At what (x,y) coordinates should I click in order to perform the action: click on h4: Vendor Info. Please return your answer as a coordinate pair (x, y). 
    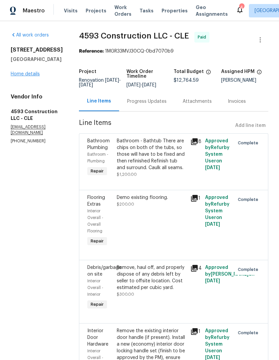
    Looking at the image, I should click on (37, 97).